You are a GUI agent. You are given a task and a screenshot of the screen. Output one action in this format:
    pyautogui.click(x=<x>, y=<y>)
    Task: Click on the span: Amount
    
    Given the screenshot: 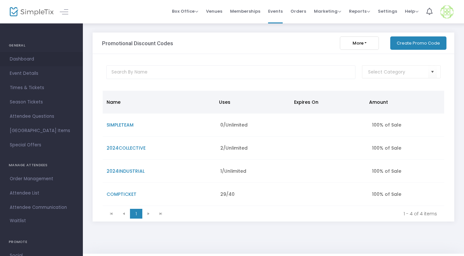 What is the action you would take?
    pyautogui.click(x=379, y=102)
    